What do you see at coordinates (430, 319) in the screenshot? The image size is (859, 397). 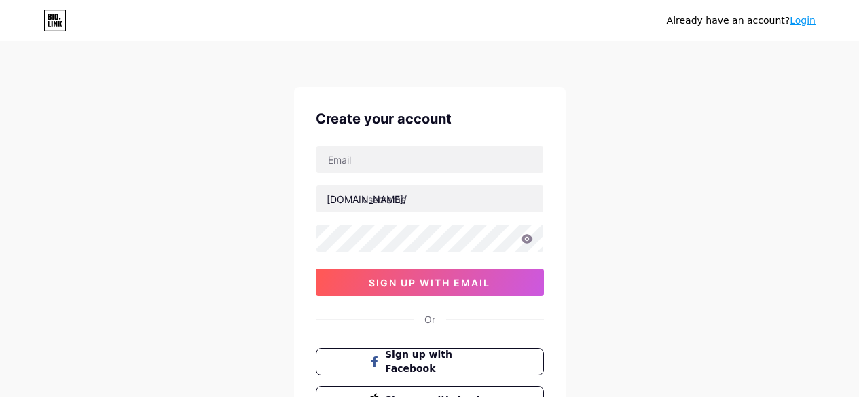 I see `div: Or` at bounding box center [430, 319].